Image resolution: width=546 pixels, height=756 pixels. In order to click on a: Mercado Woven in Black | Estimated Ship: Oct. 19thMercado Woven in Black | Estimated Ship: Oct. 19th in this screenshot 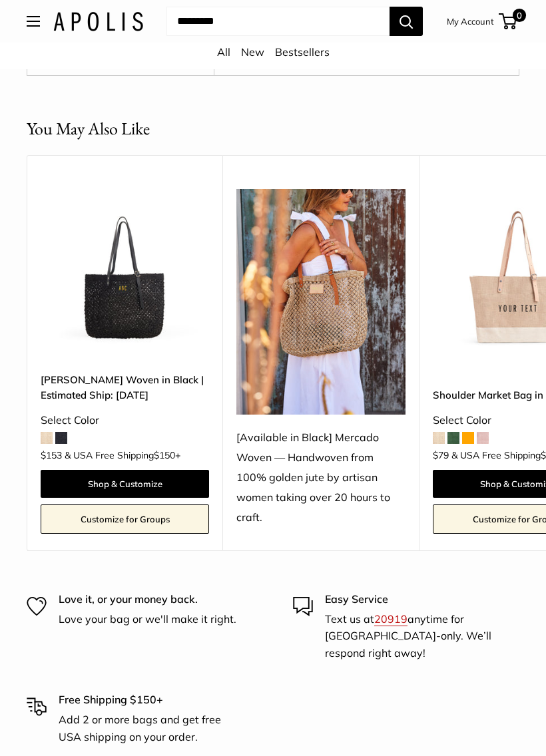, I will do `click(124, 273)`.